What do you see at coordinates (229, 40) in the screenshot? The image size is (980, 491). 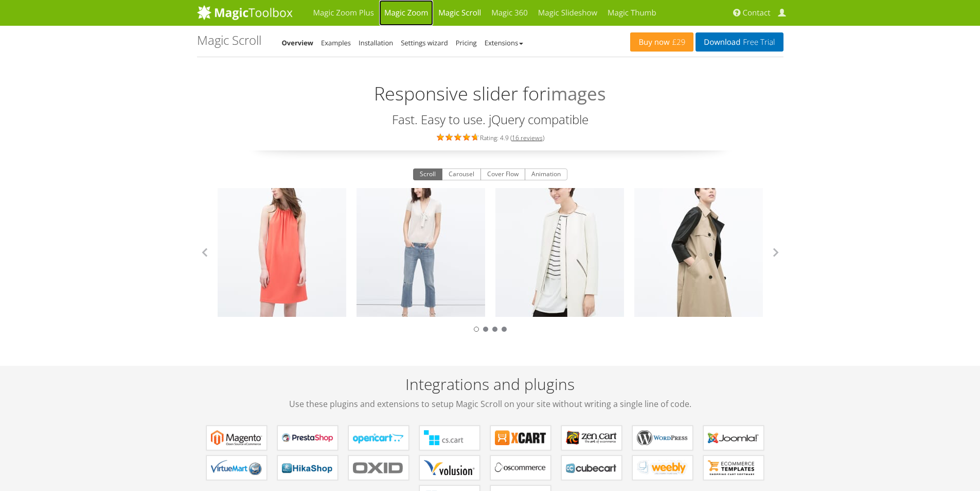 I see `h1: Magic Scroll` at bounding box center [229, 40].